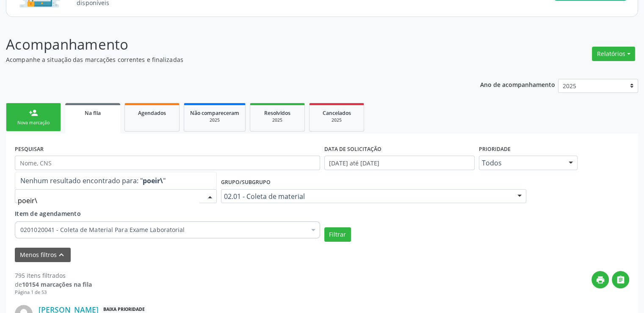 Image resolution: width=644 pixels, height=313 pixels. What do you see at coordinates (53, 292) in the screenshot?
I see `div: Página 1 de 53` at bounding box center [53, 292].